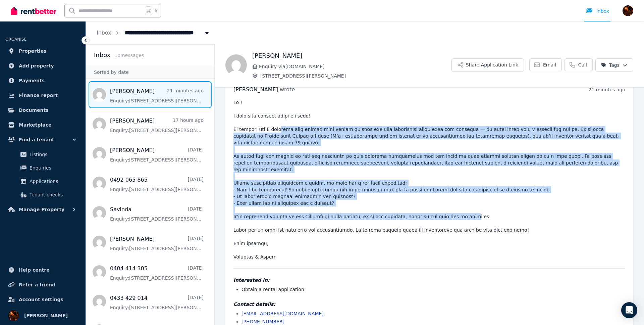 The image size is (644, 325). What do you see at coordinates (287, 89) in the screenshot?
I see `span: wrote` at bounding box center [287, 89].